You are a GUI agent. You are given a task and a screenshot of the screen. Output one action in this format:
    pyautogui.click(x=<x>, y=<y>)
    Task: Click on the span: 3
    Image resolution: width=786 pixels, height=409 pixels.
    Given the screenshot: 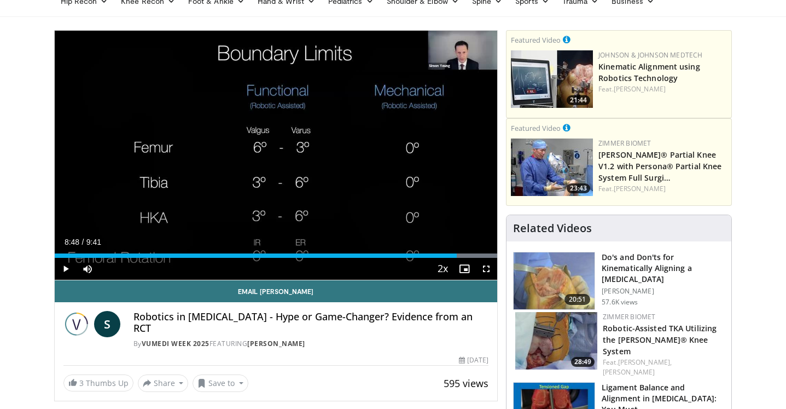 What is the action you would take?
    pyautogui.click(x=81, y=382)
    